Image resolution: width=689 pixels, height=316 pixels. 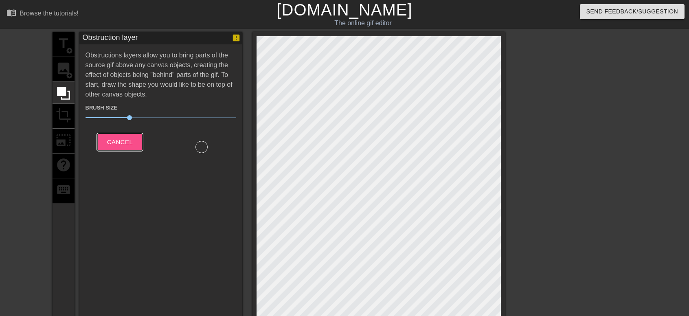 I want to click on label: Brush Size, so click(x=101, y=108).